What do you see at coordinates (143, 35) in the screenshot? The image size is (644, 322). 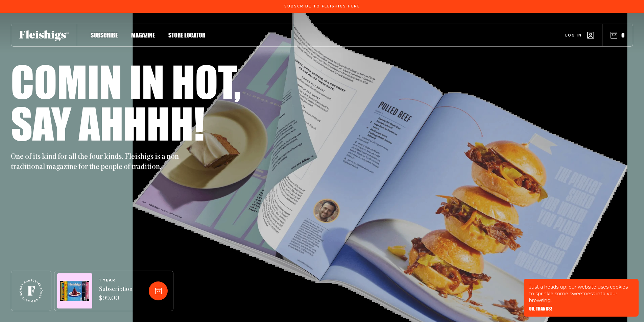 I see `span: Magazine` at bounding box center [143, 35].